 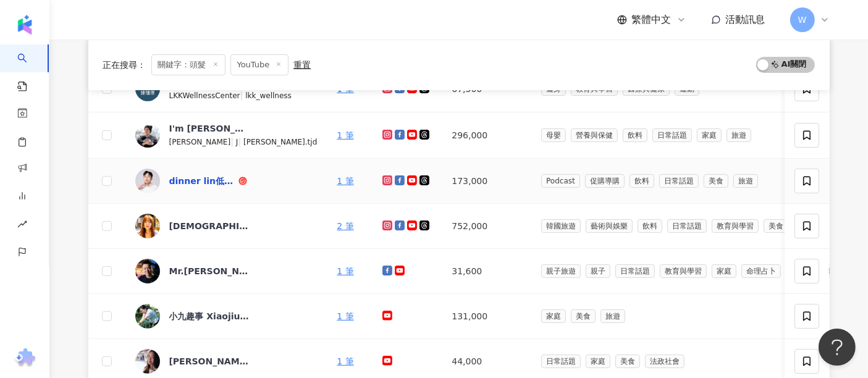 I want to click on img: logo icon, so click(x=25, y=25).